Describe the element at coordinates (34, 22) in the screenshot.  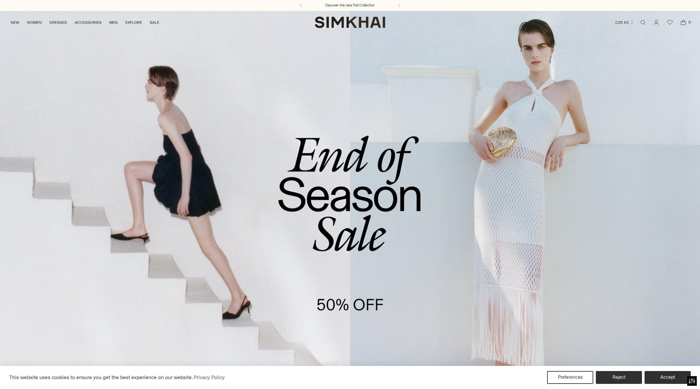
I see `a: WOMEN` at that location.